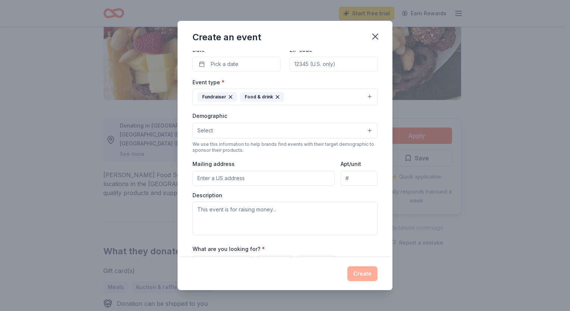  Describe the element at coordinates (229, 249) in the screenshot. I see `label: What are you looking for?` at that location.